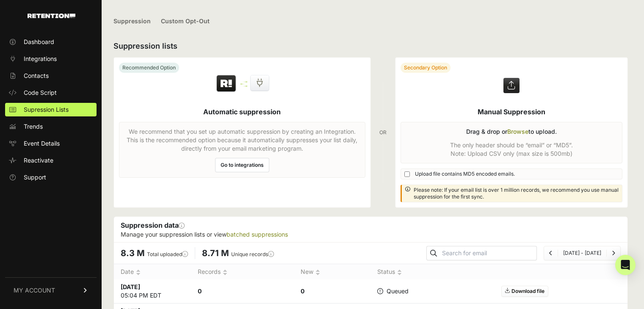 The height and width of the screenshot is (309, 644). What do you see at coordinates (38, 160) in the screenshot?
I see `span: Reactivate` at bounding box center [38, 160].